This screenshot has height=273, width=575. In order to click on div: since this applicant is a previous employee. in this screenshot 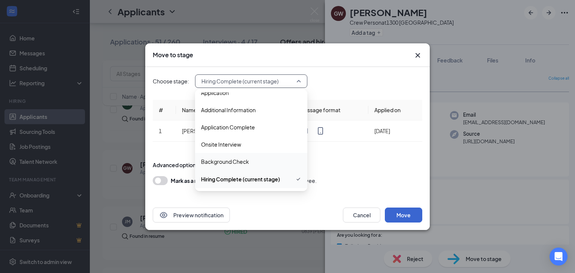, I will do `click(244, 181)`.